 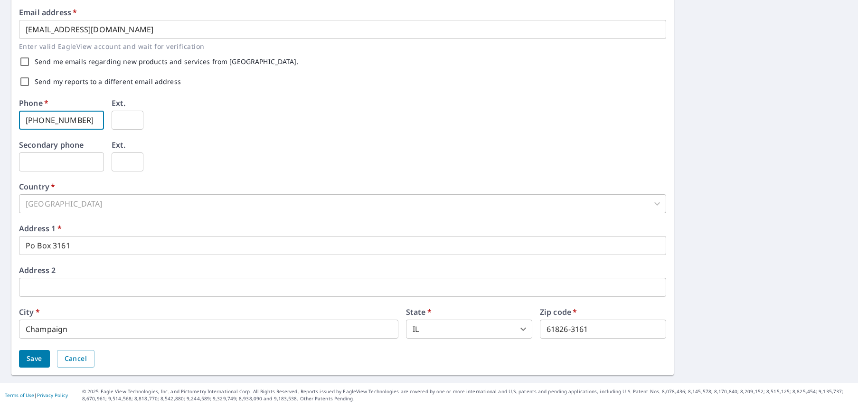 What do you see at coordinates (34, 359) in the screenshot?
I see `button: Save` at bounding box center [34, 359].